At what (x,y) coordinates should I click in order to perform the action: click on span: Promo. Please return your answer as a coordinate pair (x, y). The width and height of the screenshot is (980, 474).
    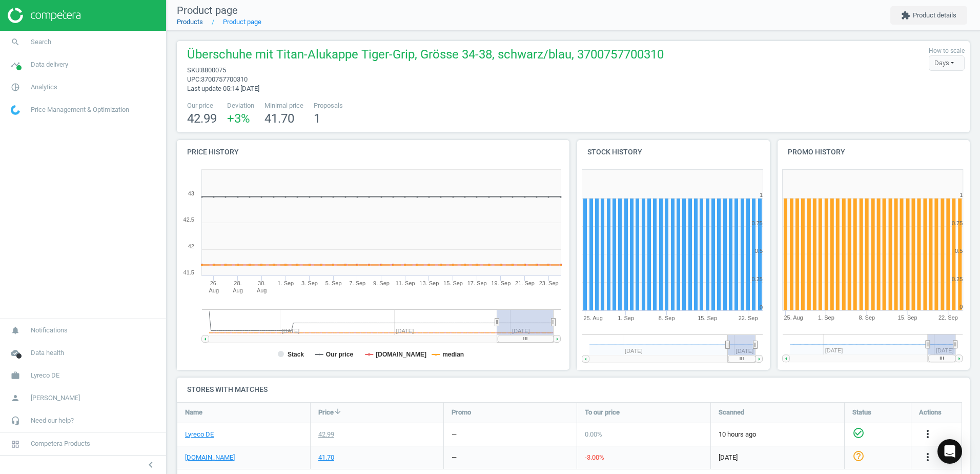
    Looking at the image, I should click on (462, 412).